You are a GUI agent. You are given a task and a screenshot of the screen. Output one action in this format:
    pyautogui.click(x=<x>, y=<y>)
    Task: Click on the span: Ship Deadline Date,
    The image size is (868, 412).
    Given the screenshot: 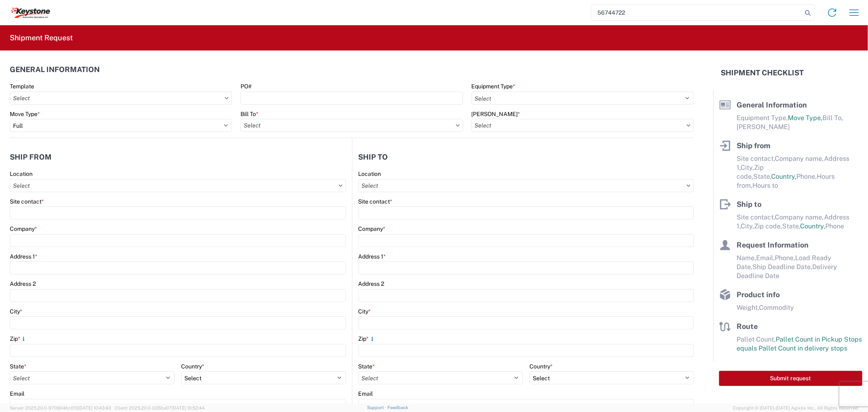 What is the action you would take?
    pyautogui.click(x=783, y=266)
    